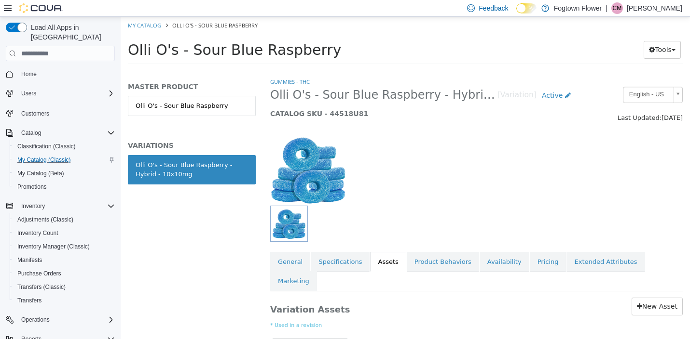 The height and width of the screenshot is (339, 690). Describe the element at coordinates (64, 233) in the screenshot. I see `span: Inventory Count` at that location.